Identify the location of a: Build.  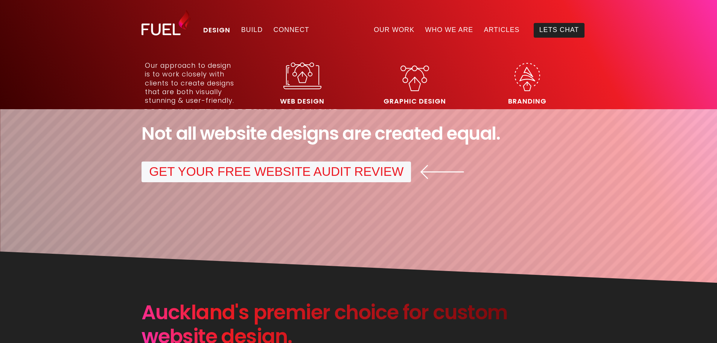
(252, 30).